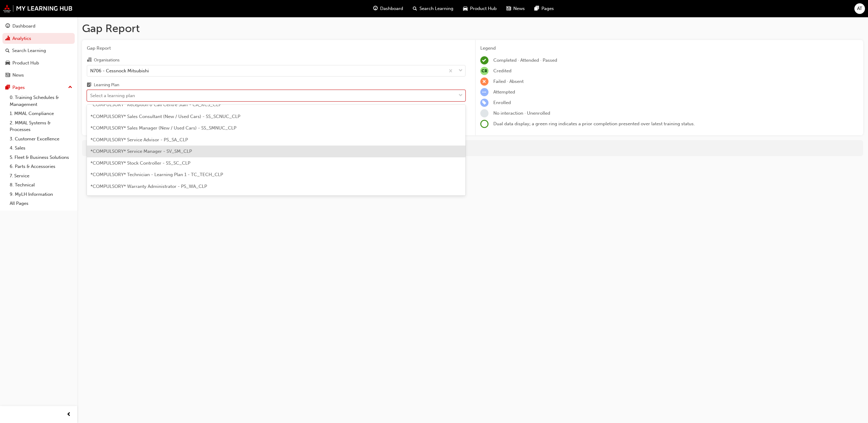  What do you see at coordinates (38, 50) in the screenshot?
I see `button: DashboardAnalyticsSearch LearningProduct HubNews` at bounding box center [38, 50].